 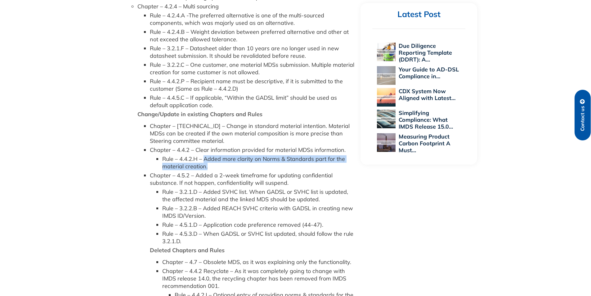 I want to click on img: Due Diligence Reporting Template (DDRT): A Supplier’s Roadmap to Compliance, so click(x=386, y=52).